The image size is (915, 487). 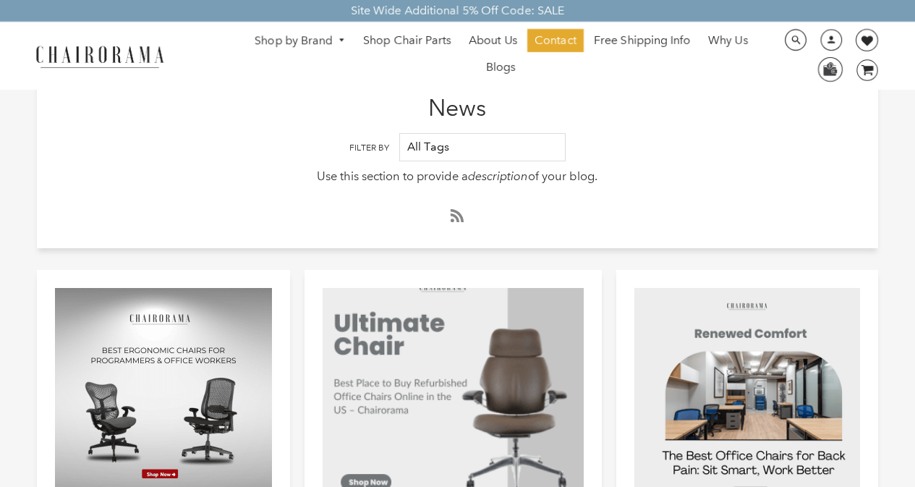 I want to click on span: Blogs, so click(x=501, y=67).